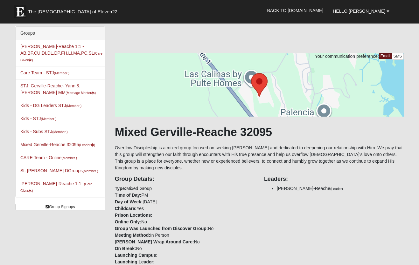  I want to click on strong: Online Only:, so click(128, 222).